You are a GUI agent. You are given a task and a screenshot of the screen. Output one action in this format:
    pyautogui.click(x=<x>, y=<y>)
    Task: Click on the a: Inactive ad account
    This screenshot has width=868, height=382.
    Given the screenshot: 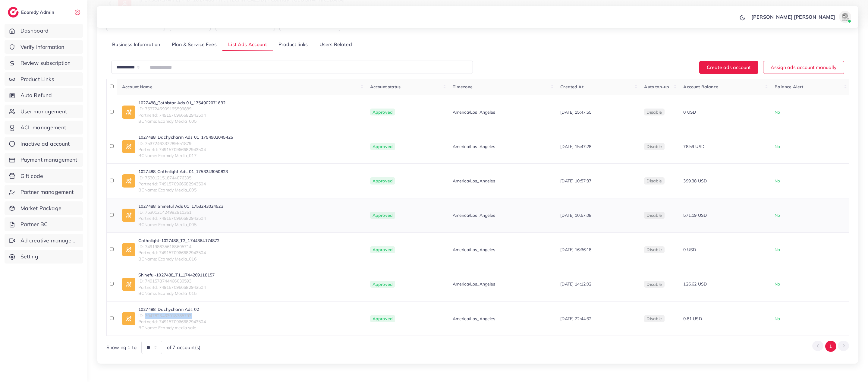 What is the action you would take?
    pyautogui.click(x=43, y=144)
    